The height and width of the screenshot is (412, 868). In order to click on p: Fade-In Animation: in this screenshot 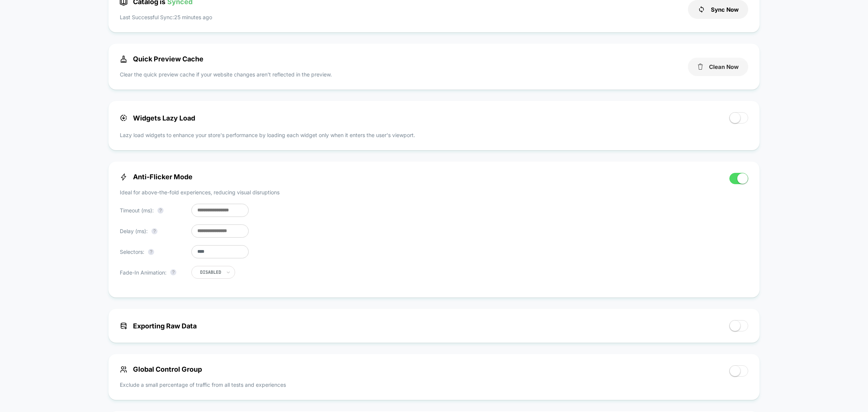, I will do `click(154, 272)`.